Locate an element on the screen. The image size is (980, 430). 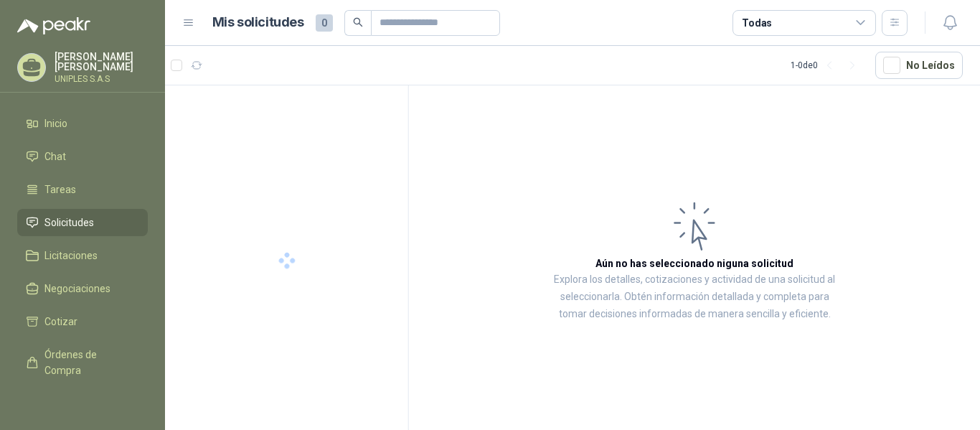
p: UNIPLES S.A.S is located at coordinates (101, 79).